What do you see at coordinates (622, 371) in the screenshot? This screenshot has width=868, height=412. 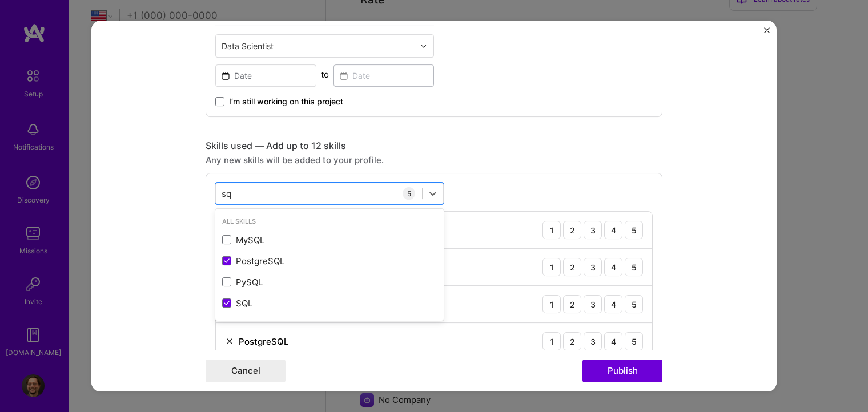 I see `button: Publish` at bounding box center [622, 371].